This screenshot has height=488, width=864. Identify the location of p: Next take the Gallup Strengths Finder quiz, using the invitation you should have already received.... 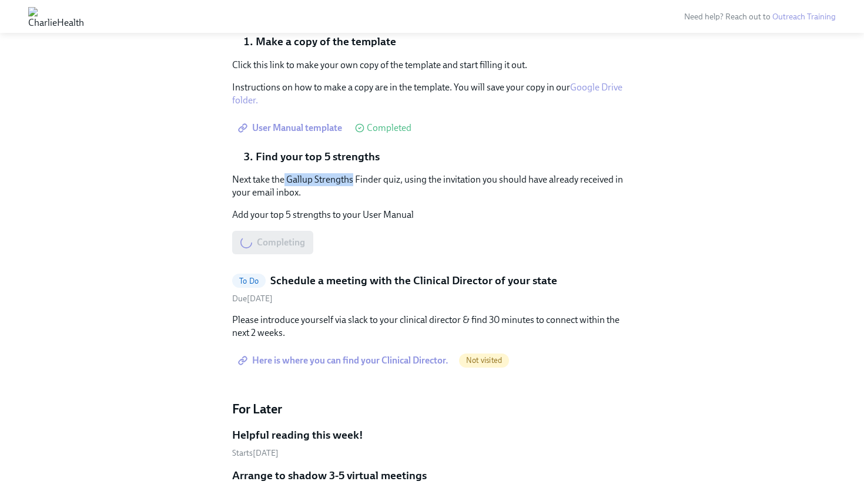
(432, 186).